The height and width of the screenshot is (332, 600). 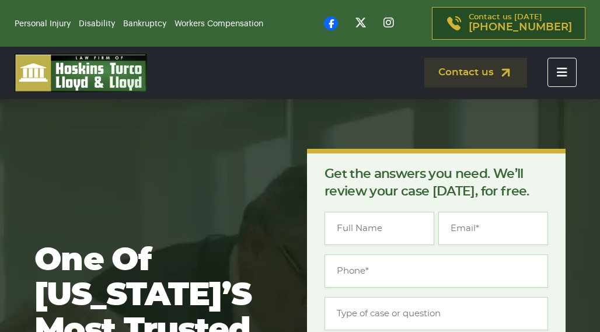 I want to click on a: Contact us, so click(x=476, y=72).